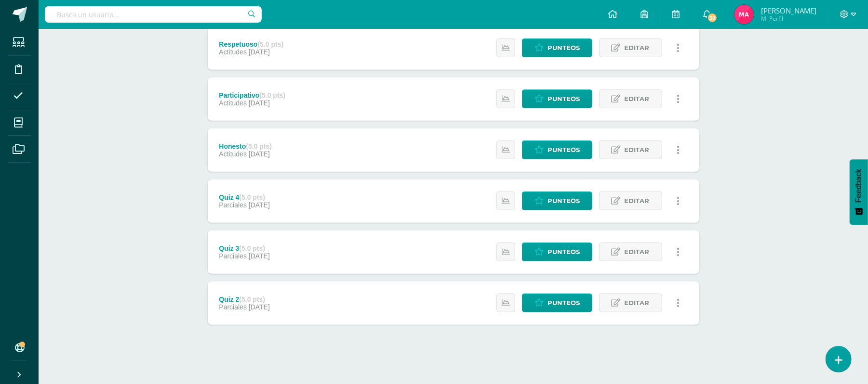 The height and width of the screenshot is (384, 868). What do you see at coordinates (744, 15) in the screenshot?
I see `img: e1424e2d79dd695755660daaca2de6f7.png` at bounding box center [744, 15].